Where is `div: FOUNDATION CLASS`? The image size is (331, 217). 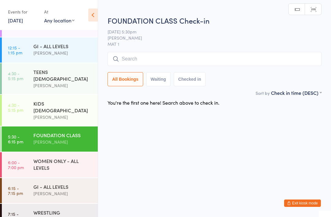
div: FOUNDATION CLASS is located at coordinates (63, 135).